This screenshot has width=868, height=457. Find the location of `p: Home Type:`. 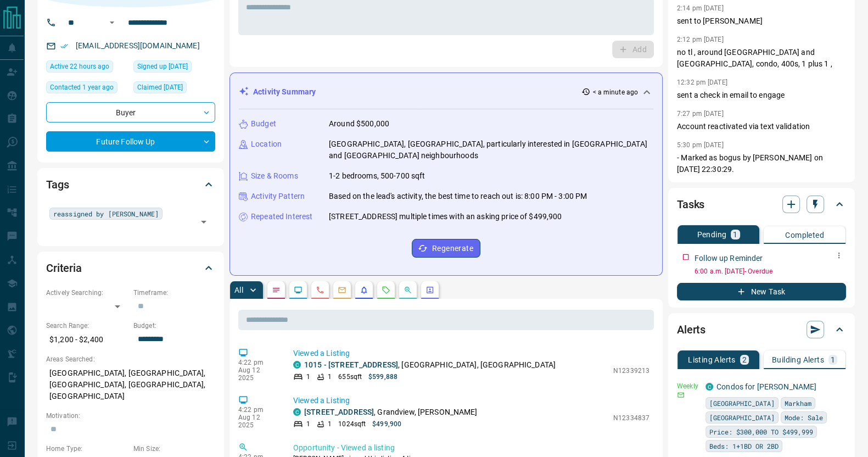

p: Home Type: is located at coordinates (87, 448).